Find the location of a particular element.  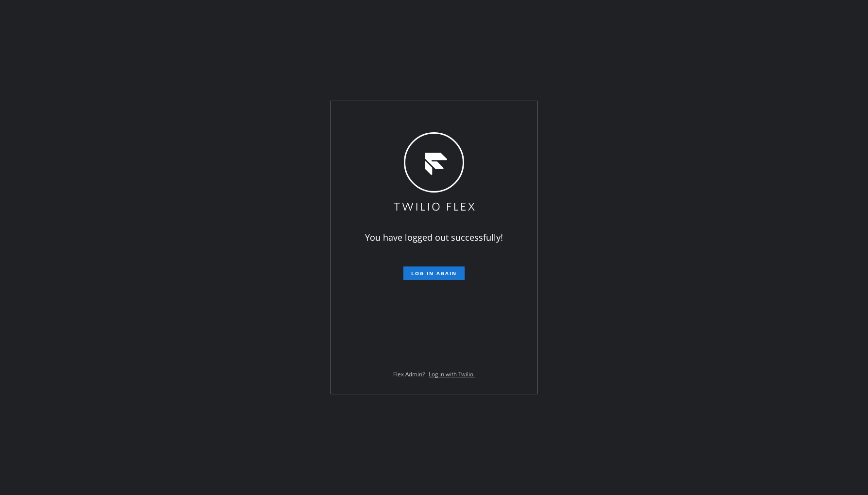

span: Log in with Twilio. is located at coordinates (451, 374).